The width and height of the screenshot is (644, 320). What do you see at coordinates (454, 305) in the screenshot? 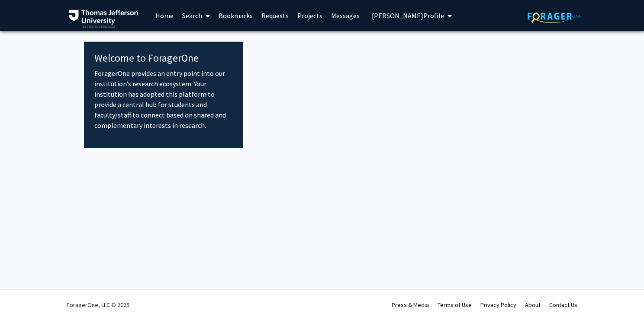
I see `a: Terms of Use` at bounding box center [454, 305].